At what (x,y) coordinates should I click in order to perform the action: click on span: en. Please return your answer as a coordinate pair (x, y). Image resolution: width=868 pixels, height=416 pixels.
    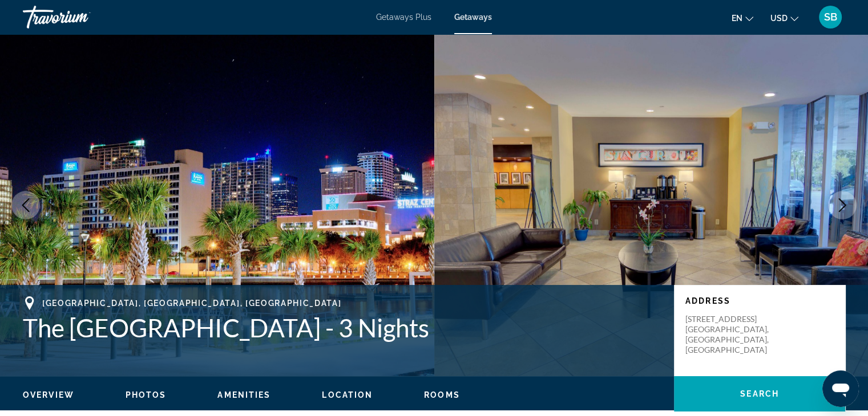
    Looking at the image, I should click on (737, 18).